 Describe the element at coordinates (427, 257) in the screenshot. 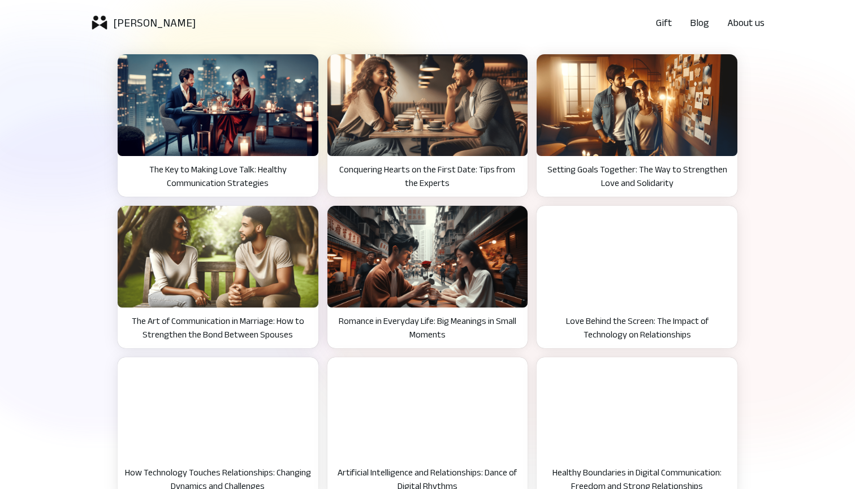

I see `img: Gu_nlu_k_Hayatta_Romantizm_Ku_c_.png` at that location.